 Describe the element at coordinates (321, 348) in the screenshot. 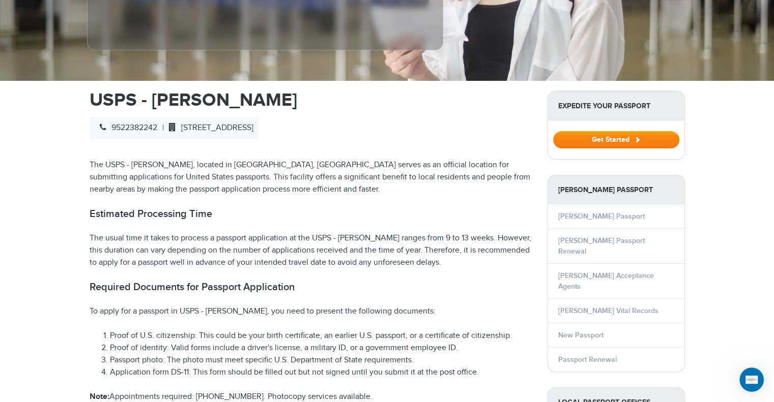

I see `li: Proof of identity: Valid forms include a driver's license, a military ID, or a government employe...` at that location.